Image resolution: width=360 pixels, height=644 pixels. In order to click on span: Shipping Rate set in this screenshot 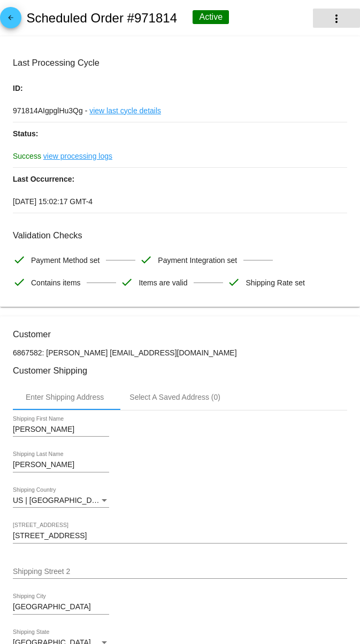, I will do `click(275, 283)`.